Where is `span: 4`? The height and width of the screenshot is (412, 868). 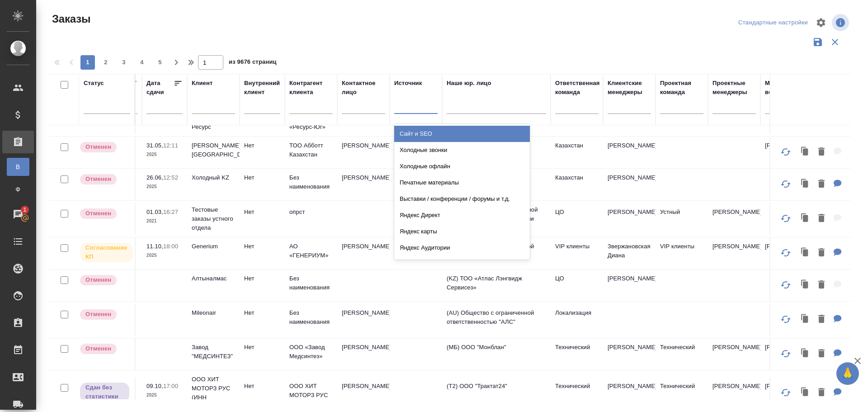
span: 4 is located at coordinates (142, 62).